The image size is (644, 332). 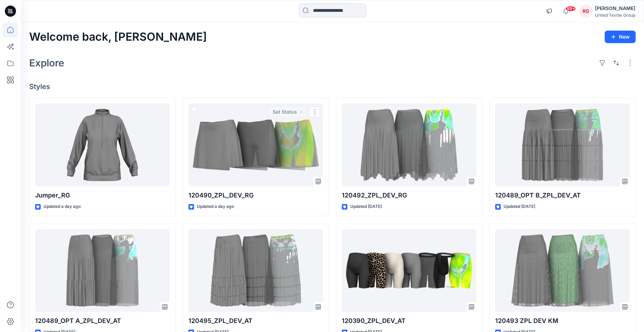 I want to click on a: 120490_ZPL_DEV_RG, so click(x=256, y=145).